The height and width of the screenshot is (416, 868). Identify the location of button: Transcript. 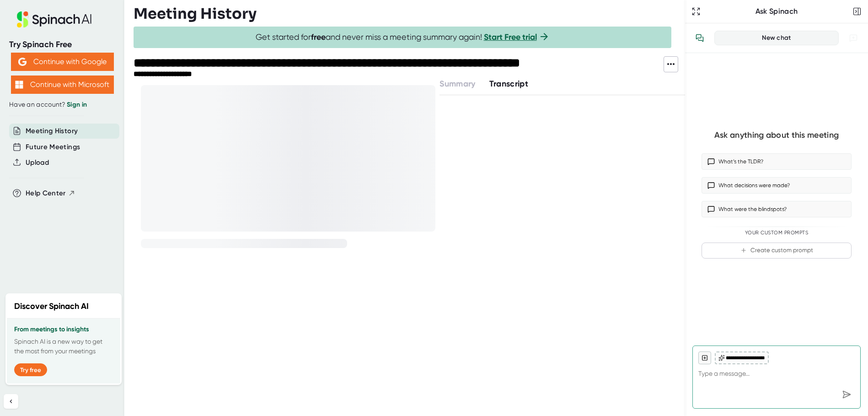
(509, 84).